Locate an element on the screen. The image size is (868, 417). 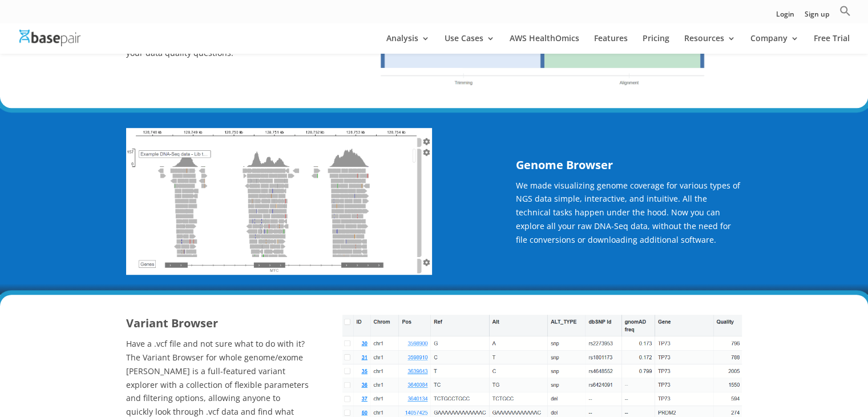
a: Resources is located at coordinates (710, 44).